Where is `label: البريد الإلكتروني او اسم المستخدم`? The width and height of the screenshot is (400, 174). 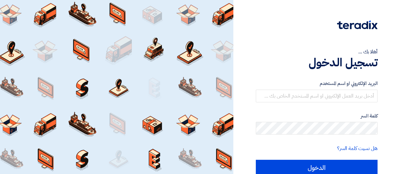
label: البريد الإلكتروني او اسم المستخدم is located at coordinates (316, 83).